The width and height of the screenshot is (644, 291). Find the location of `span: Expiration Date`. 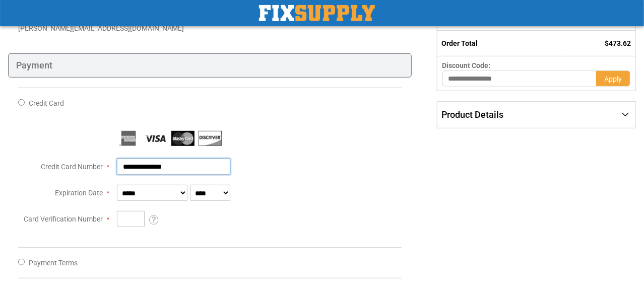

span: Expiration Date is located at coordinates (79, 193).